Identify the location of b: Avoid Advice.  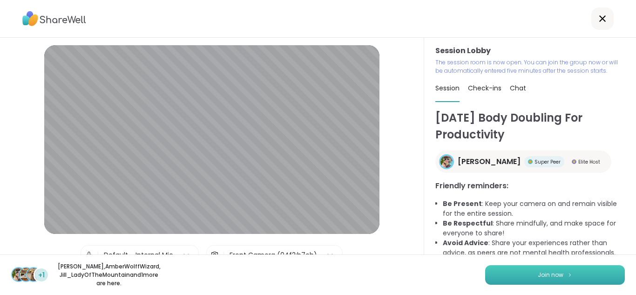
(466, 243).